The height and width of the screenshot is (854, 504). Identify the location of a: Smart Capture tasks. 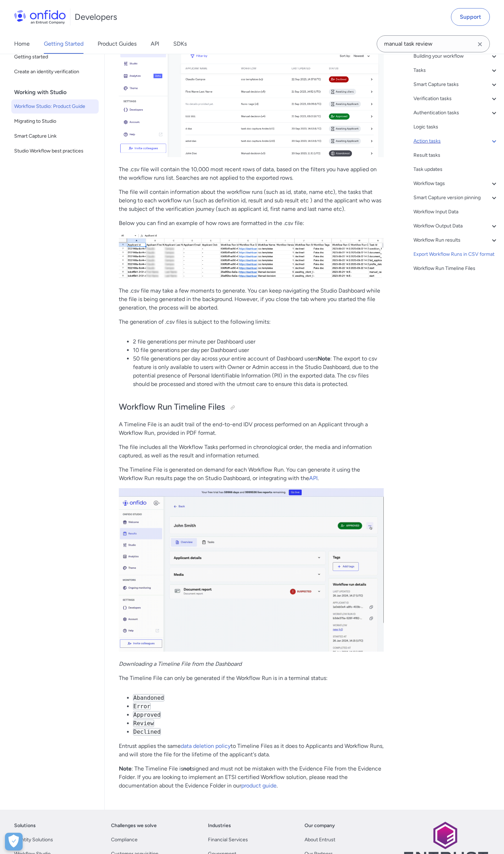
(455, 85).